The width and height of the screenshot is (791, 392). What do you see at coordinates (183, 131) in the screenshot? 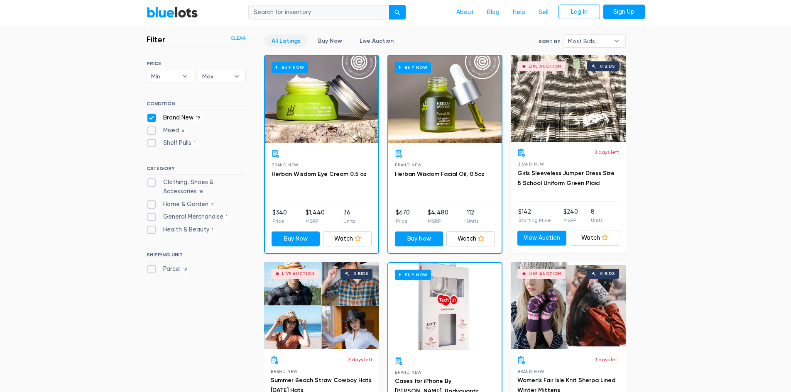
I see `span: 4` at bounding box center [183, 131].